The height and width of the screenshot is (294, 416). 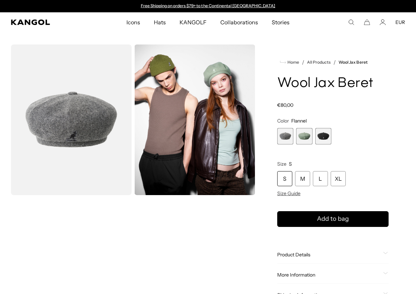 What do you see at coordinates (208, 6) in the screenshot?
I see `div: 1 of 2` at bounding box center [208, 6].